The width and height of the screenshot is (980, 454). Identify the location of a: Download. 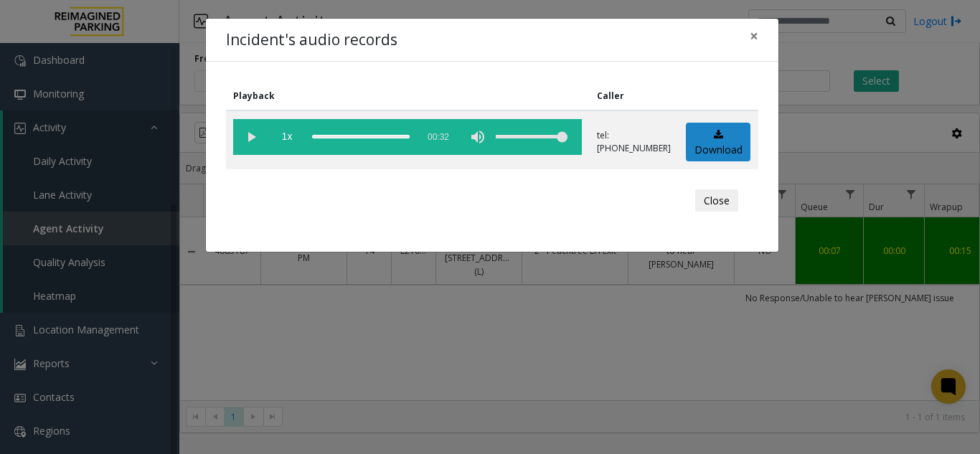
(718, 143).